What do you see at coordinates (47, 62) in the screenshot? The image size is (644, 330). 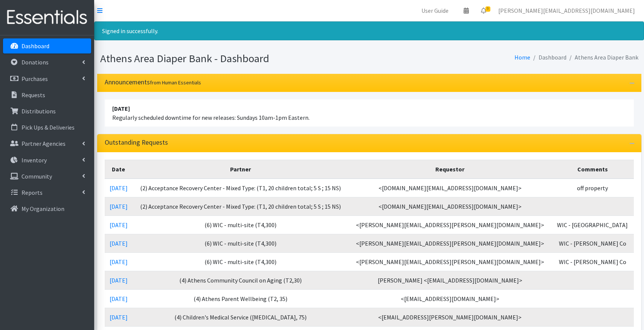 I see `a: Donations` at bounding box center [47, 62].